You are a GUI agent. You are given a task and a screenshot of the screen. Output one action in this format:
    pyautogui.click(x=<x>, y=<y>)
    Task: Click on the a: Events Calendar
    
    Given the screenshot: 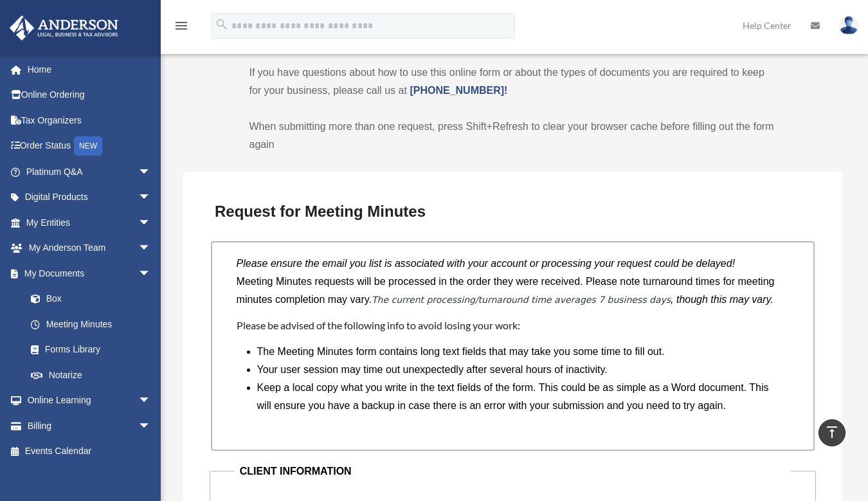 What is the action you would take?
    pyautogui.click(x=90, y=451)
    